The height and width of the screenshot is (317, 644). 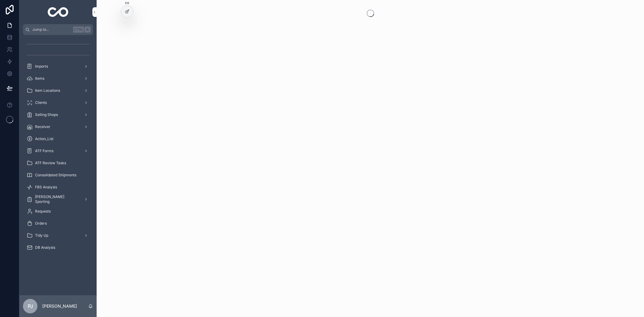 I want to click on a: Imports, so click(x=58, y=66).